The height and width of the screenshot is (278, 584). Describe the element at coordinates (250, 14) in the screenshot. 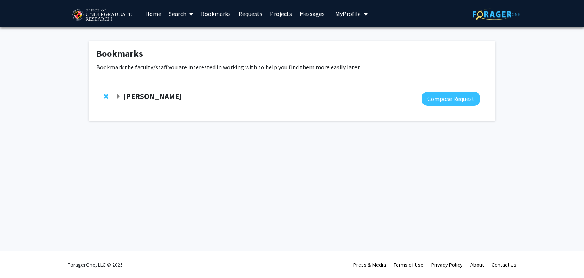

I see `a: Requests` at that location.